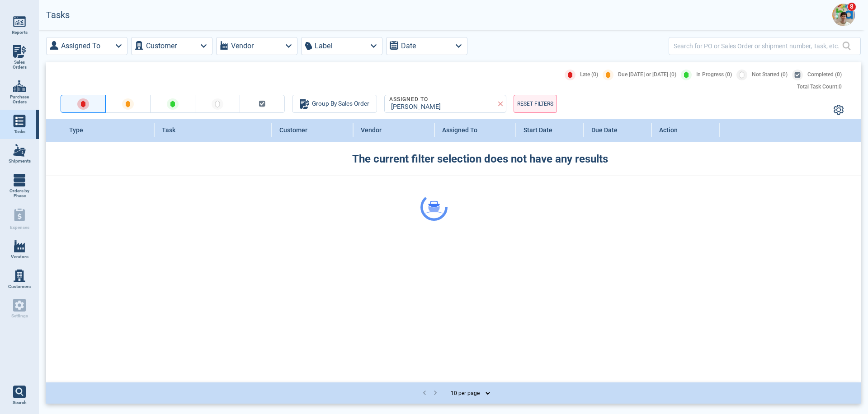 Image resolution: width=868 pixels, height=414 pixels. Describe the element at coordinates (19, 132) in the screenshot. I see `span: Tasks` at that location.